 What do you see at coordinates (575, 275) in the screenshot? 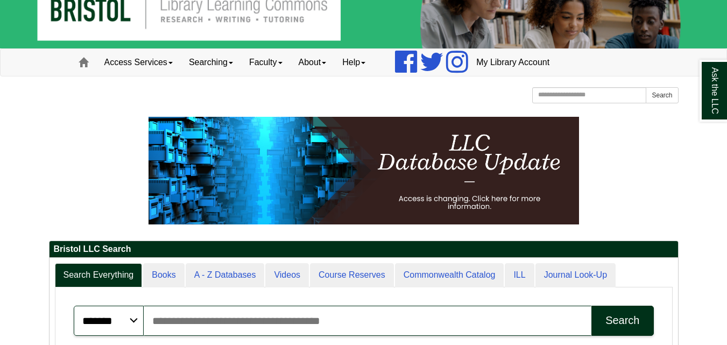
I see `a: Journal Look-Up` at bounding box center [575, 275].